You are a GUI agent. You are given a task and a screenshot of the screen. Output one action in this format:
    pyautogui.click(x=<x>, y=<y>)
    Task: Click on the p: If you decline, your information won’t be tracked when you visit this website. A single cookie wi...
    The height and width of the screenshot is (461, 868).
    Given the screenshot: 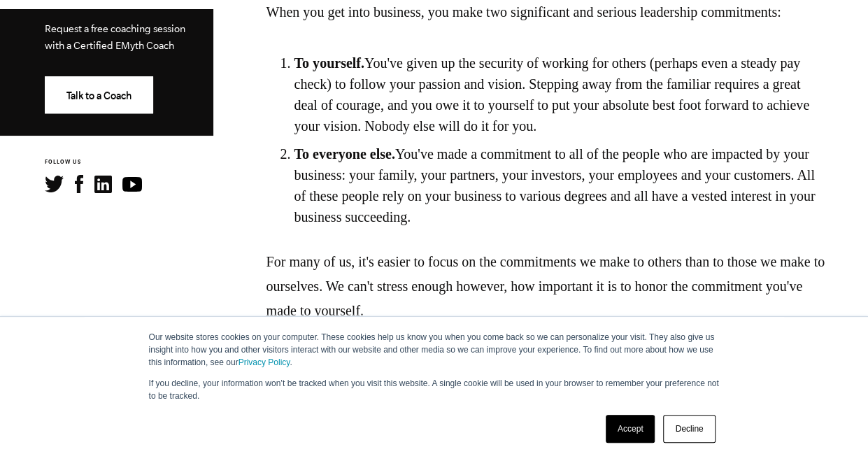 What is the action you would take?
    pyautogui.click(x=434, y=389)
    